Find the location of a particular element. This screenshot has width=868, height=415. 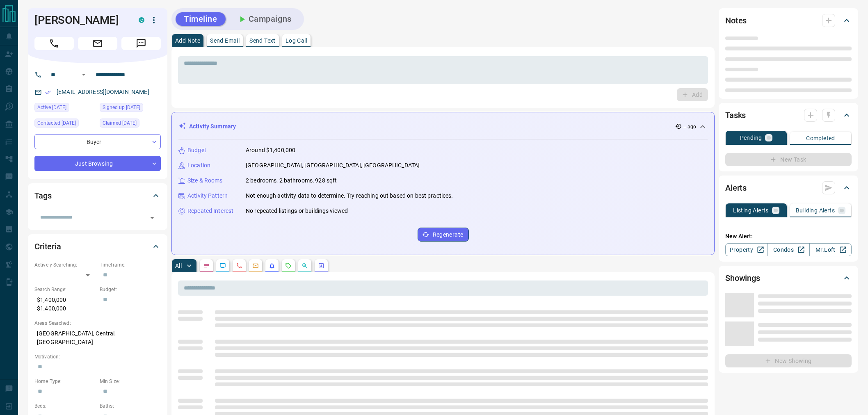

p: Budget is located at coordinates (197, 150).